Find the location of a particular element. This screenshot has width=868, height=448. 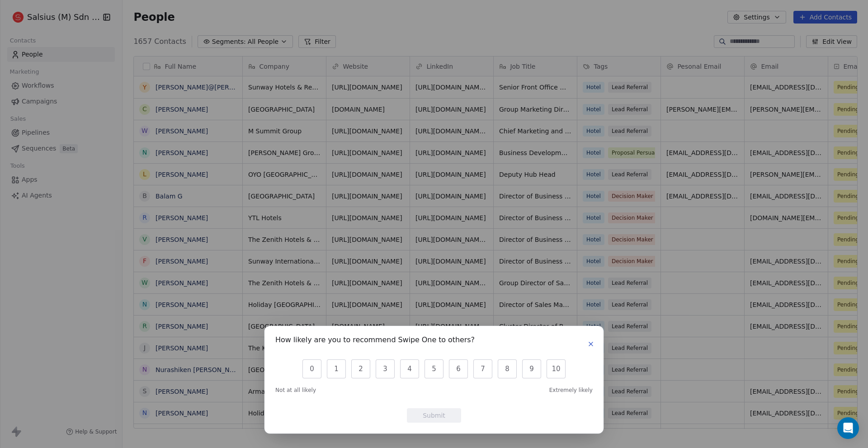

button: 2 is located at coordinates (361, 369).